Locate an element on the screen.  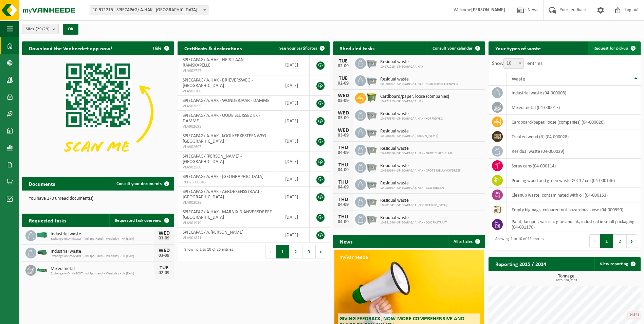
span: Mixed metal is located at coordinates (102, 269).